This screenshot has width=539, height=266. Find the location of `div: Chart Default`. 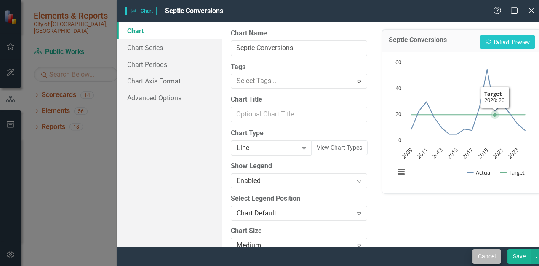

div: Chart Default is located at coordinates (285, 213).